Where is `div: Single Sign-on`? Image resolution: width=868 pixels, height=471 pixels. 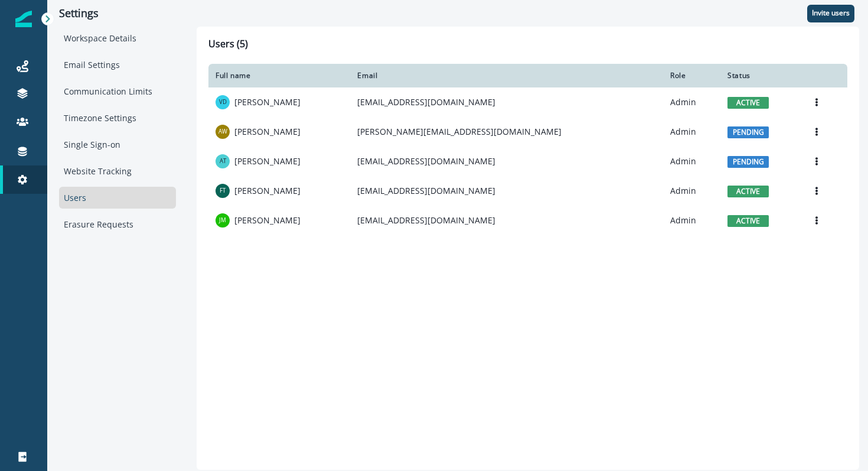 div: Single Sign-on is located at coordinates (117, 144).